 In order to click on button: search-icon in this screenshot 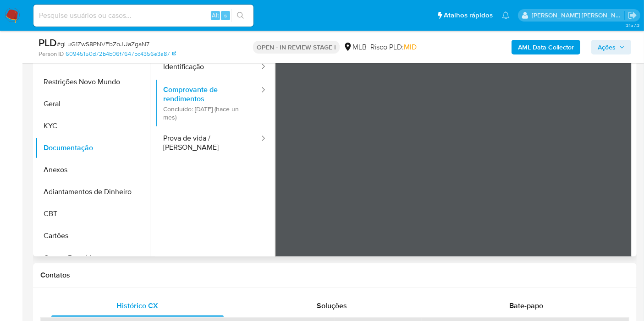, I will do `click(240, 16)`.